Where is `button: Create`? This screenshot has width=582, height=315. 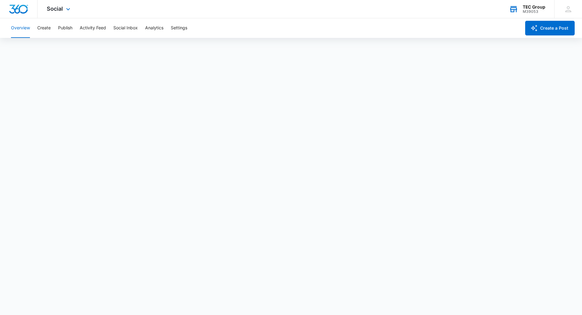 button: Create is located at coordinates (44, 28).